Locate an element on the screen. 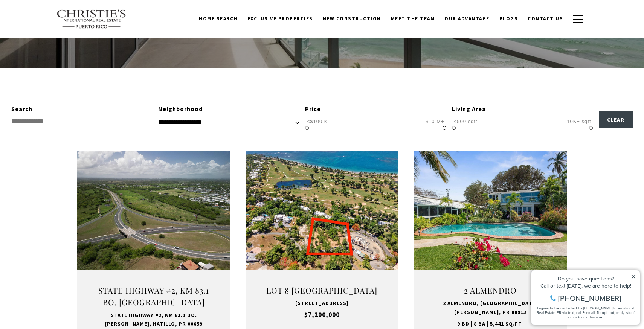 The height and width of the screenshot is (329, 644). span: $10 M+ is located at coordinates (435, 121).